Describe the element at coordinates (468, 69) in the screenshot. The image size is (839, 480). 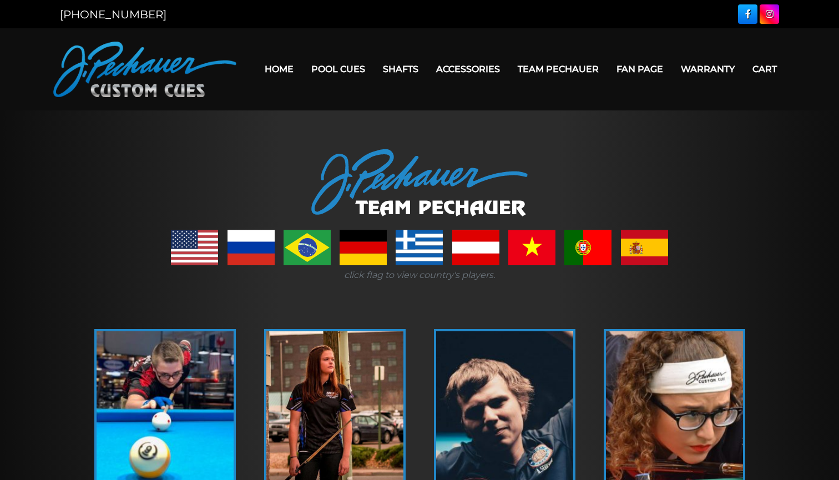
I see `a: Accessories` at that location.